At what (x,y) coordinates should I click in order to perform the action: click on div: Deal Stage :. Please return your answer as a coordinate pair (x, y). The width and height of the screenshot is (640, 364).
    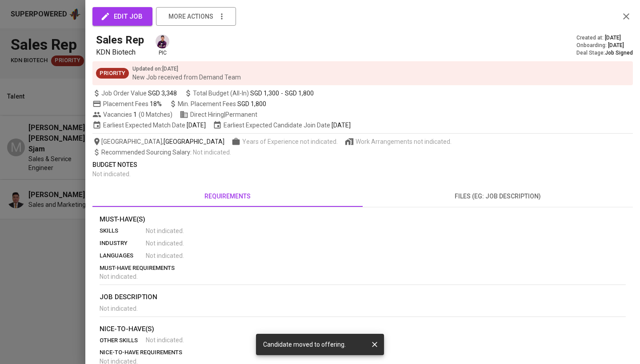
    Looking at the image, I should click on (605, 53).